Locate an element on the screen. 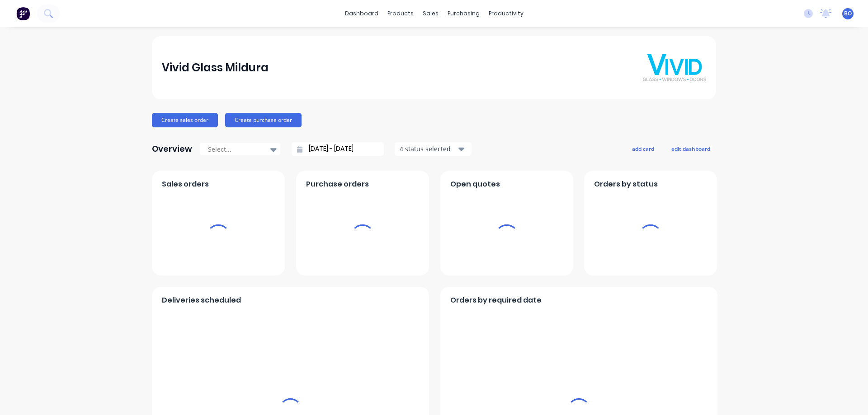 The image size is (868, 415). div: Overview is located at coordinates (172, 149).